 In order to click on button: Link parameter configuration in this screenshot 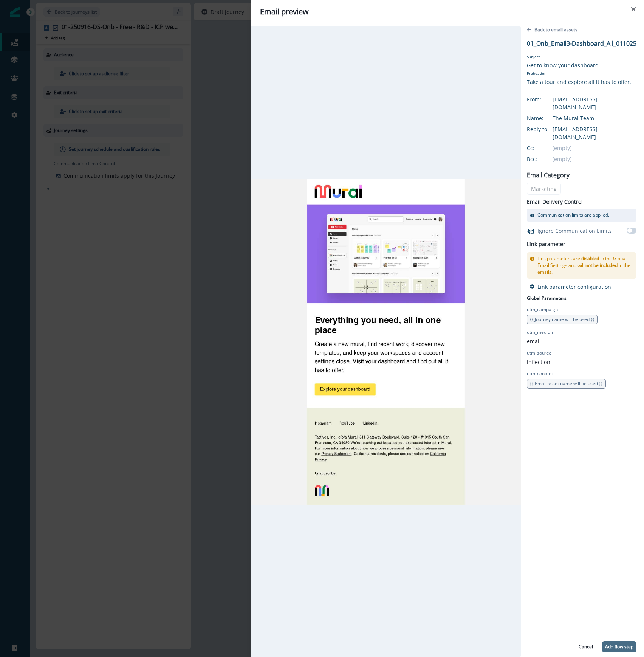, I will do `click(570, 287)`.